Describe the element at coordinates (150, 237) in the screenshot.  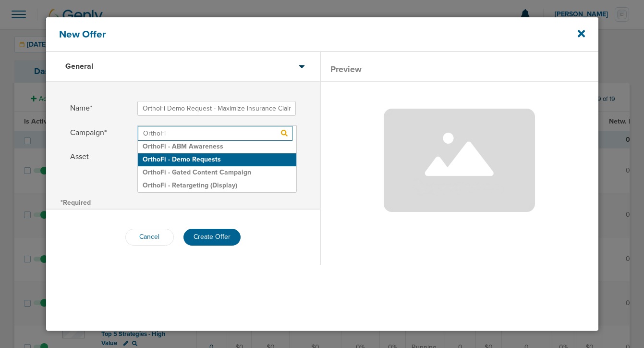
I see `button: Cancel` at that location.